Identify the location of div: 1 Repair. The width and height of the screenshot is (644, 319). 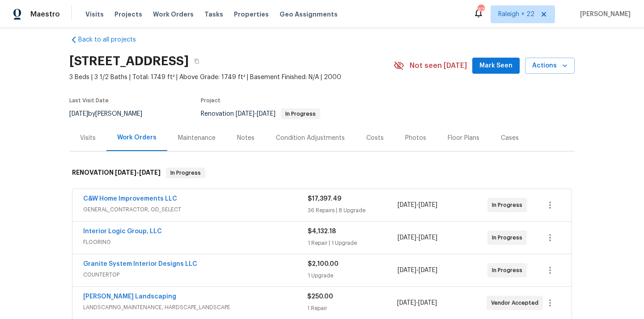
(352, 308).